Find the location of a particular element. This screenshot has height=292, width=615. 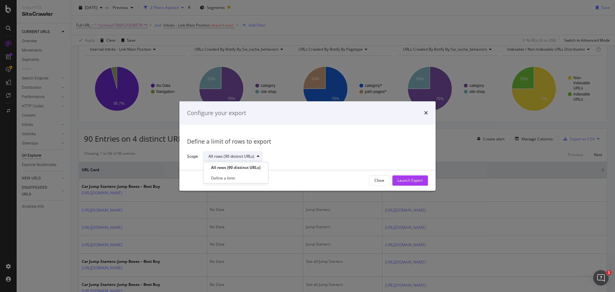

div: Launch Export is located at coordinates (410, 180).